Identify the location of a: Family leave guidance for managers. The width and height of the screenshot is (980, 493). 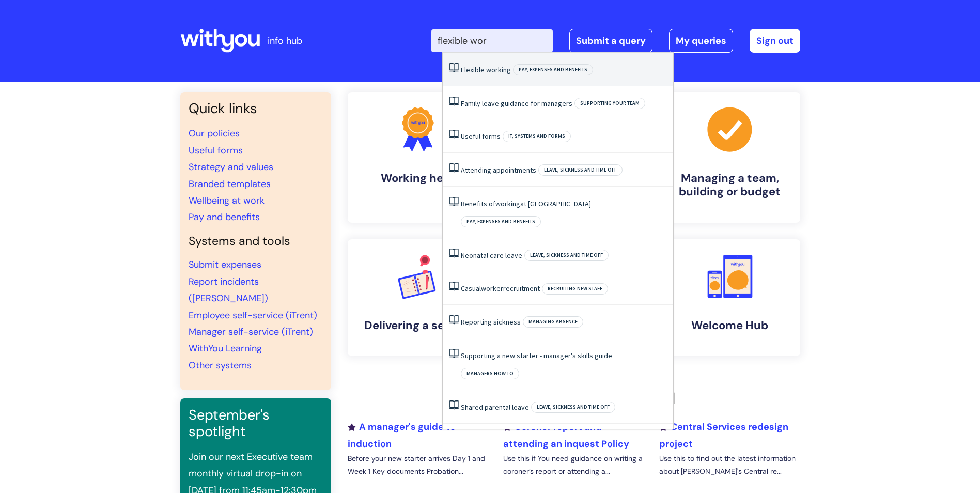
(516, 103).